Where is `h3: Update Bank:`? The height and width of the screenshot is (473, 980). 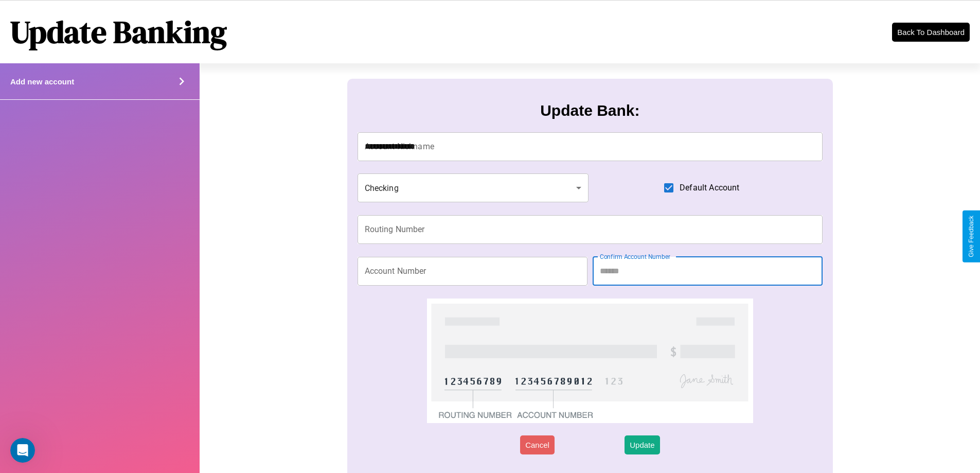
h3: Update Bank: is located at coordinates (589, 111).